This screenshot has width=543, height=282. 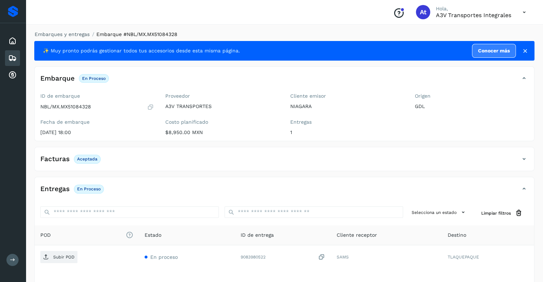 I want to click on div: FacturasAceptada, so click(x=284, y=162).